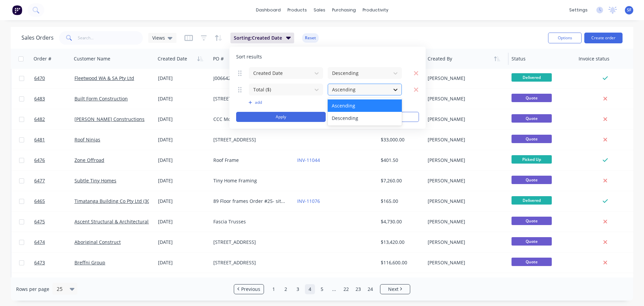 This screenshot has height=306, width=644. Describe the element at coordinates (322, 289) in the screenshot. I see `a: Page 5` at that location.